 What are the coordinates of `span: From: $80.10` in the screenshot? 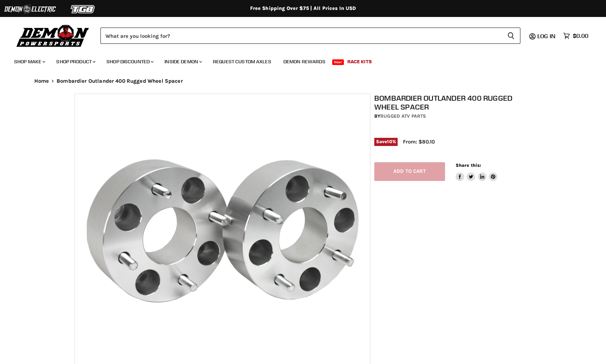 It's located at (419, 142).